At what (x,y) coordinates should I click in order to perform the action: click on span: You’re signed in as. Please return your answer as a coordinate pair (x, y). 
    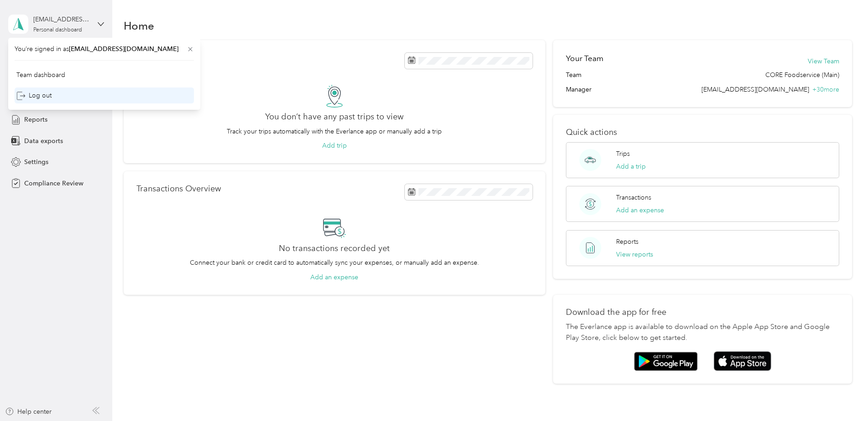
    Looking at the image, I should click on (104, 49).